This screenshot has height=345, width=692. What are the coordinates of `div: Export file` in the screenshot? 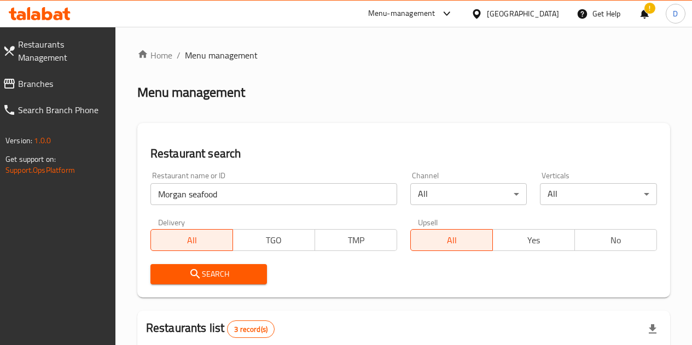 It's located at (652, 329).